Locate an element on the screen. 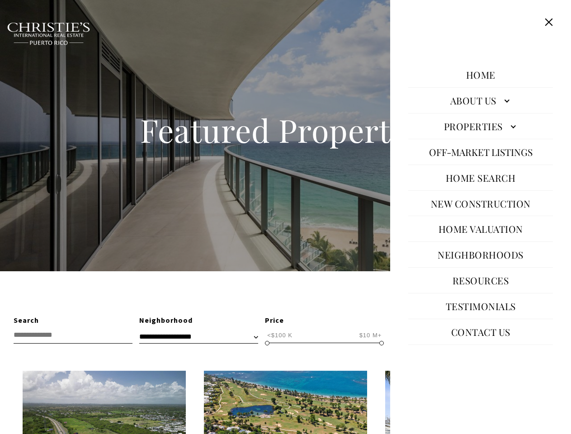 Image resolution: width=571 pixels, height=434 pixels. a: Resources is located at coordinates (480, 280).